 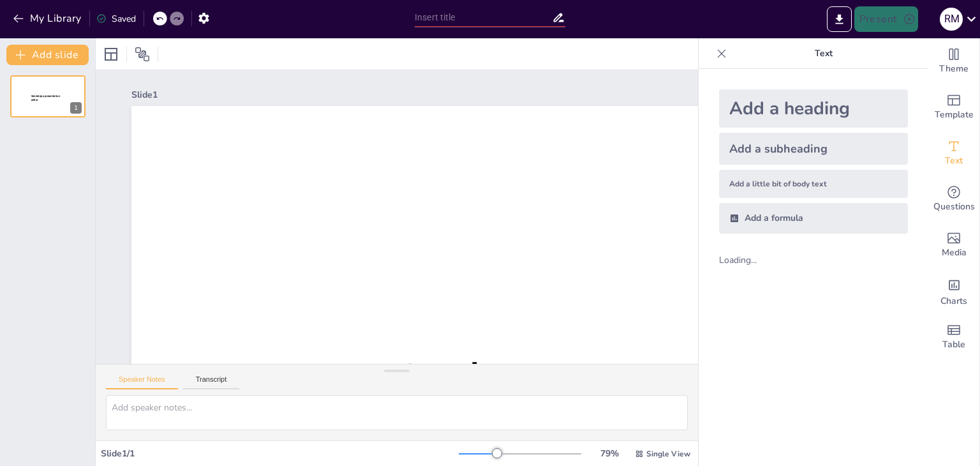 What do you see at coordinates (483, 17) in the screenshot?
I see `input: Insert title` at bounding box center [483, 17].